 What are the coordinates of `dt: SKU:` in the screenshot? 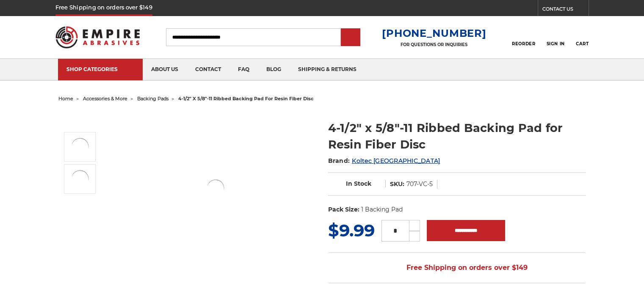 It's located at (397, 184).